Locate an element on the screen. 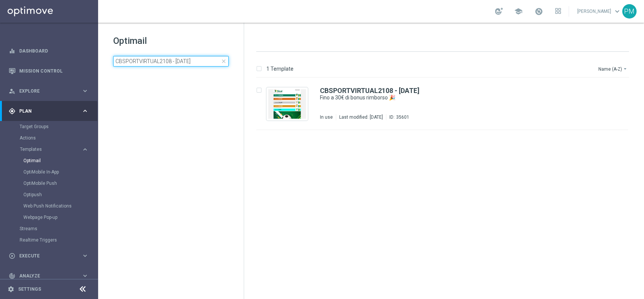 The image size is (644, 299). div: 35601 is located at coordinates (403, 117).